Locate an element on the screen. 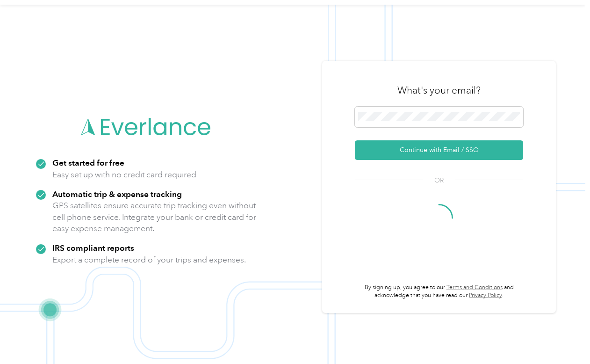 This screenshot has width=590, height=364. span: OR is located at coordinates (439, 180).